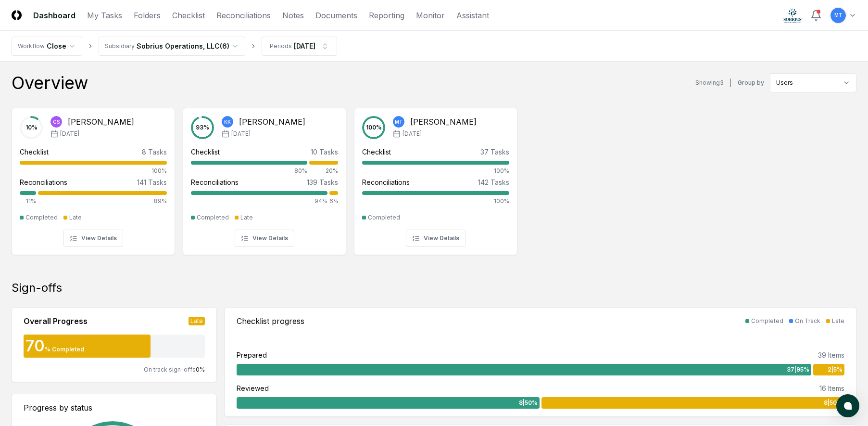  Describe the element at coordinates (709, 83) in the screenshot. I see `div: Showing 3` at that location.